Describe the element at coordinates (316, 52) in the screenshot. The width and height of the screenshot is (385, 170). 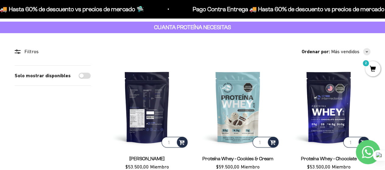
I see `span: Ordenar por:` at that location.